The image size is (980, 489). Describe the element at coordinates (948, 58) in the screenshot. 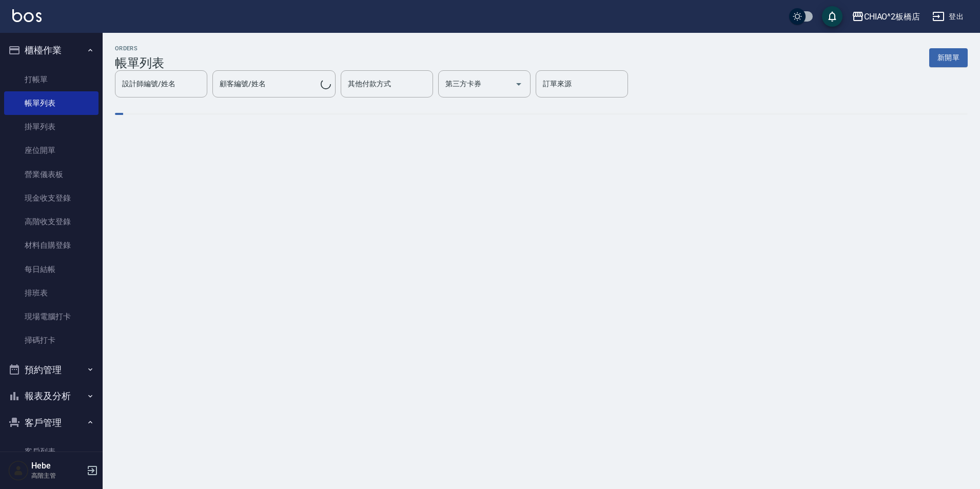

I see `button: 新開單` at that location.